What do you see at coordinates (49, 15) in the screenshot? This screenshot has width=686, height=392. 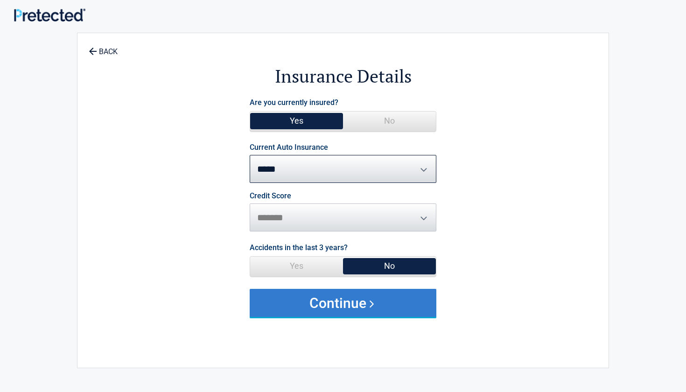 I see `img: Main Logo` at bounding box center [49, 15].